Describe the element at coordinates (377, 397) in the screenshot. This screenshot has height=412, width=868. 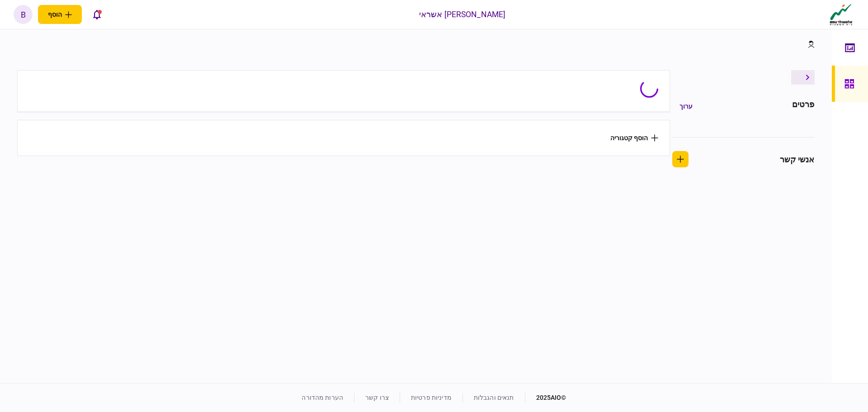
I see `a: צרו קשר` at that location.